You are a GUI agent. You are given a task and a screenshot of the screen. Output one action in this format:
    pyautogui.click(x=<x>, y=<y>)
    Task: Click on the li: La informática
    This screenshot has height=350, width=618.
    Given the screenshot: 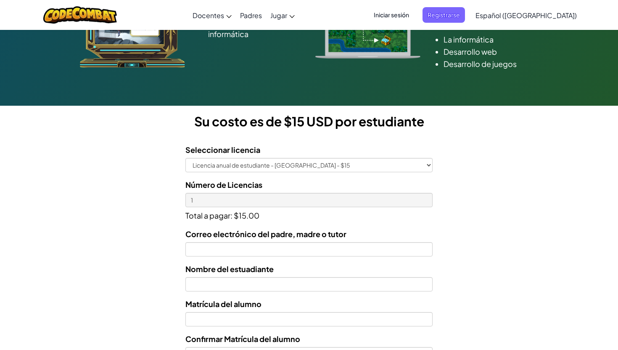 What is the action you would take?
    pyautogui.click(x=491, y=39)
    